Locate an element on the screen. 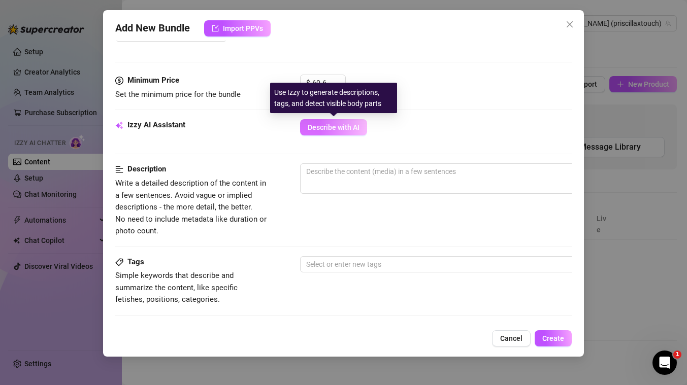 Image resolution: width=687 pixels, height=385 pixels. span: Describe with AI is located at coordinates (334, 127).